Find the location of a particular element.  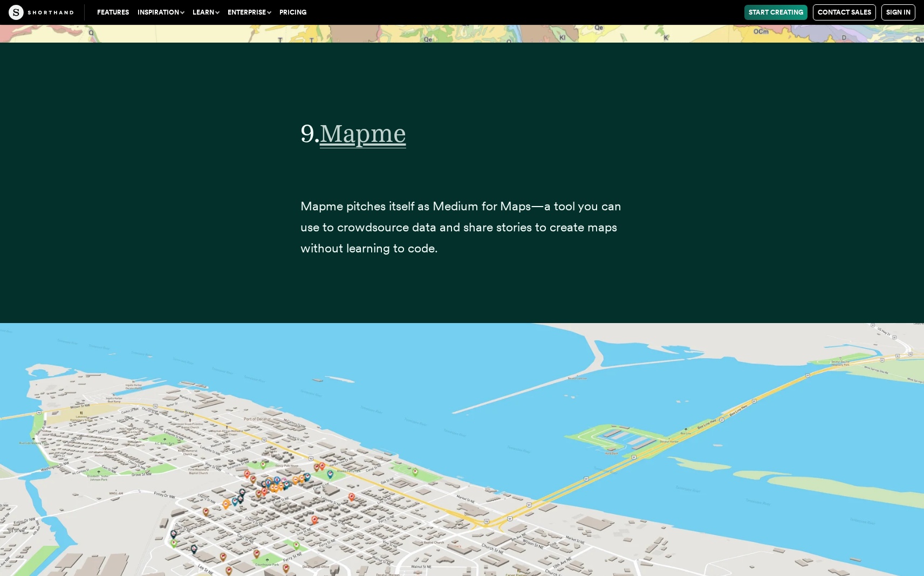

a: Start Creating is located at coordinates (775, 13).